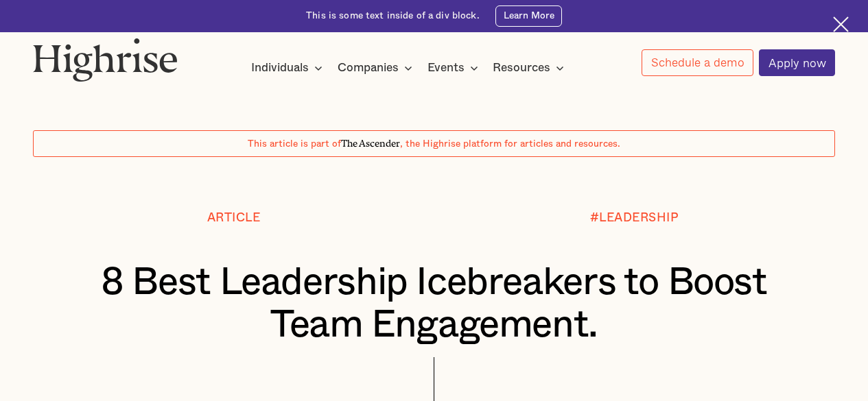 Image resolution: width=868 pixels, height=401 pixels. What do you see at coordinates (635, 218) in the screenshot?
I see `div: #LEADERSHIP` at bounding box center [635, 218].